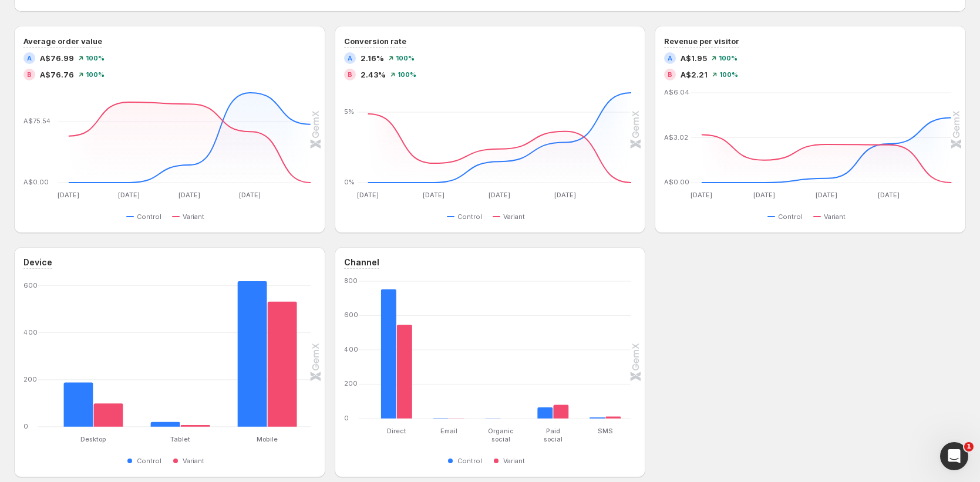  What do you see at coordinates (613, 403) in the screenshot?
I see `rect: Variant 11` at bounding box center [613, 403].